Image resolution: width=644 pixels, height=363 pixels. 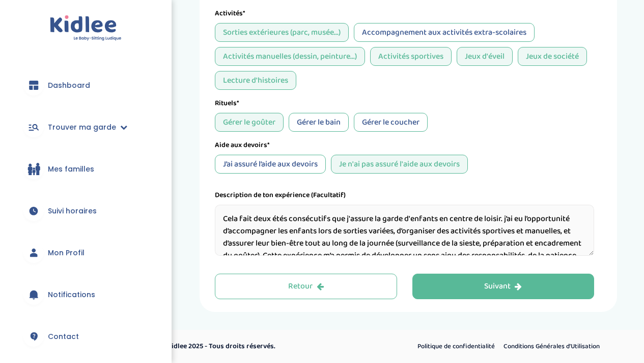 What do you see at coordinates (71, 169) in the screenshot?
I see `span: Mes familles` at bounding box center [71, 169].